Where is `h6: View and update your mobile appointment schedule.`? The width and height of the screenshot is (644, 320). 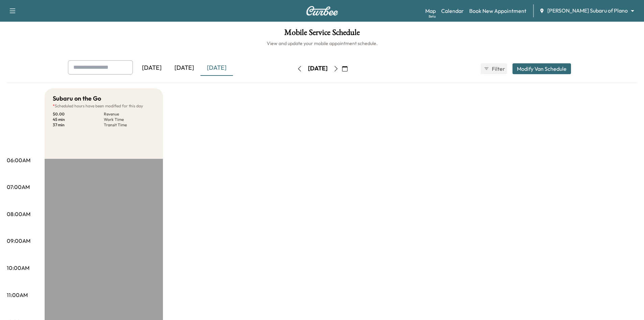 h6: View and update your mobile appointment schedule. is located at coordinates (322, 43).